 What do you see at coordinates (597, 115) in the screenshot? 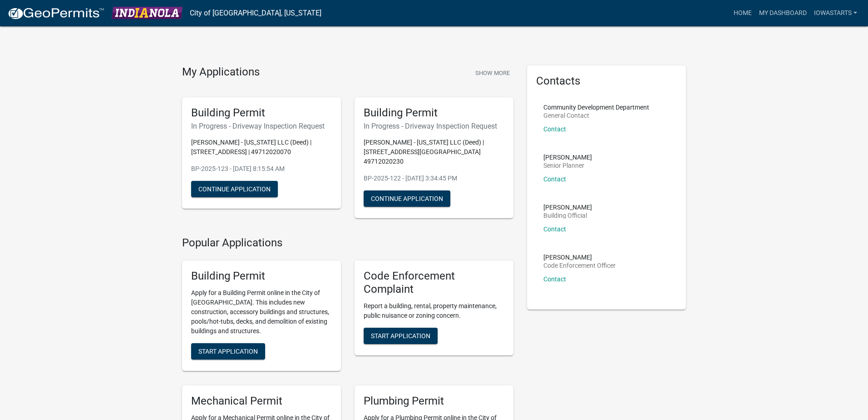
I see `p: General Contact` at bounding box center [597, 115].